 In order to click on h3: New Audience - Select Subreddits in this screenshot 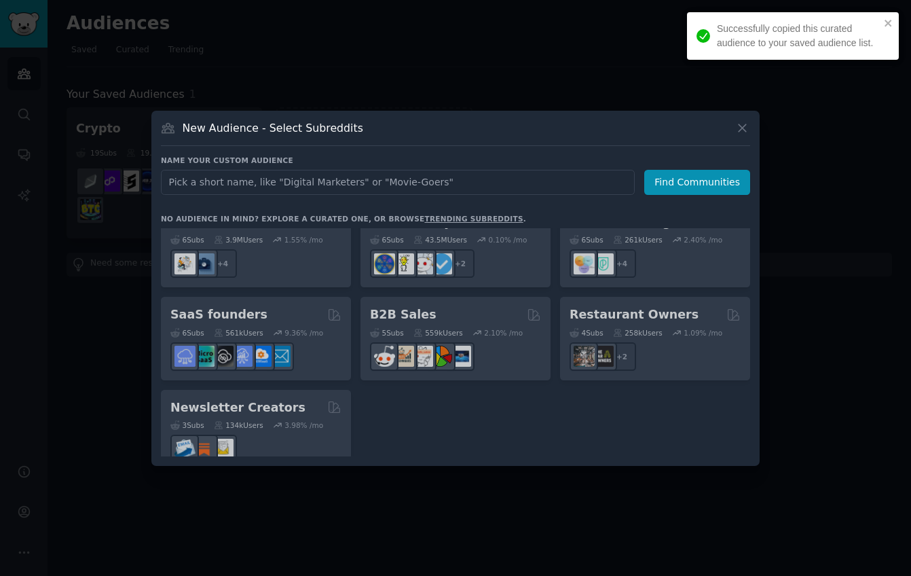, I will do `click(273, 128)`.